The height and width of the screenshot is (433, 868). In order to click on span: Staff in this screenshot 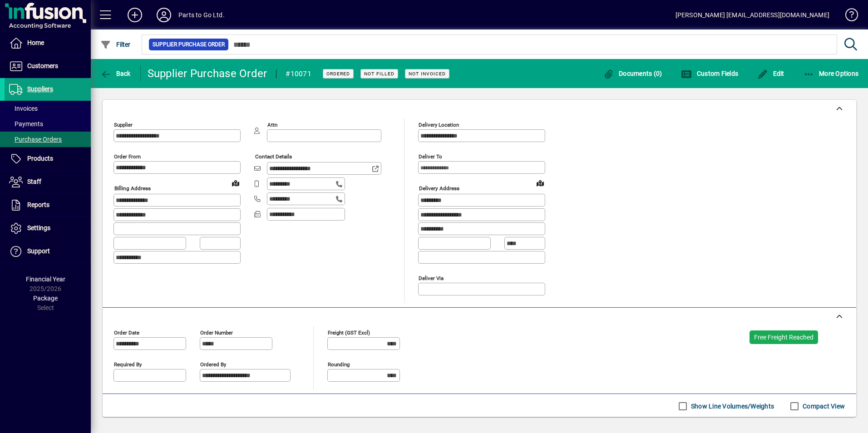, I will do `click(34, 181)`.